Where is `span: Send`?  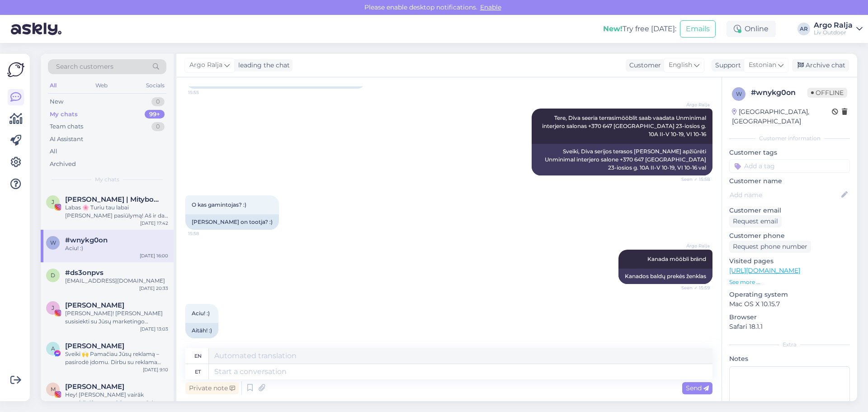 span: Send is located at coordinates (697, 388).